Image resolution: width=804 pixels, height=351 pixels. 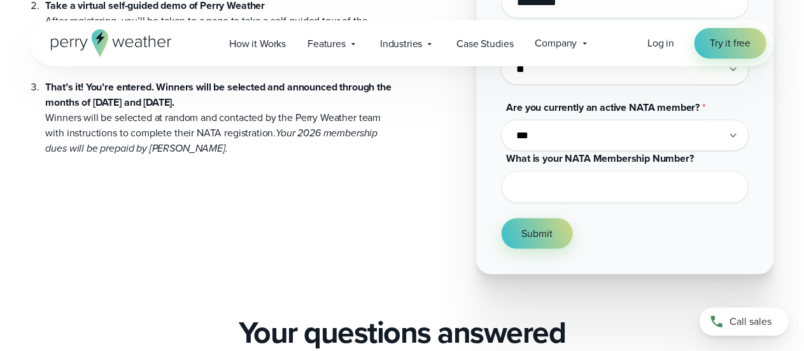 I want to click on a: How it Works, so click(x=257, y=43).